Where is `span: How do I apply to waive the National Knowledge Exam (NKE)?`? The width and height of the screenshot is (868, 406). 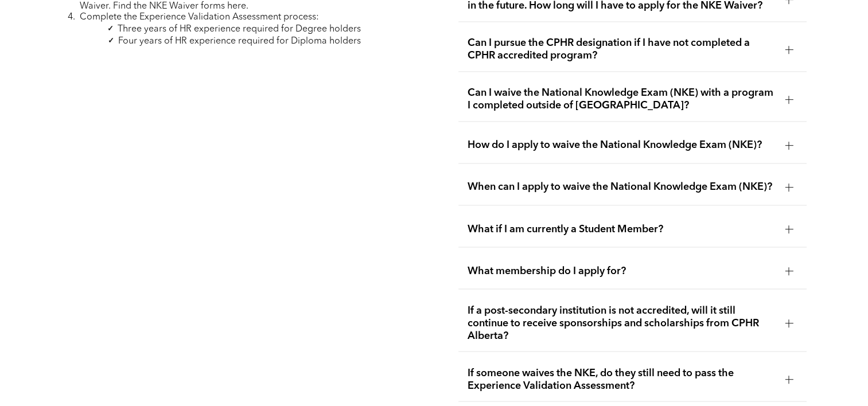 span: How do I apply to waive the National Knowledge Exam (NKE)? is located at coordinates (621, 145).